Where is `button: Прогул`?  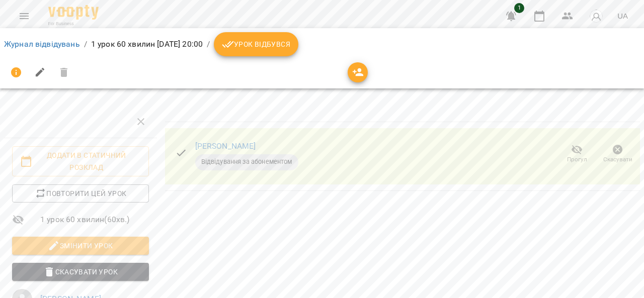 button: Прогул is located at coordinates (577, 154).